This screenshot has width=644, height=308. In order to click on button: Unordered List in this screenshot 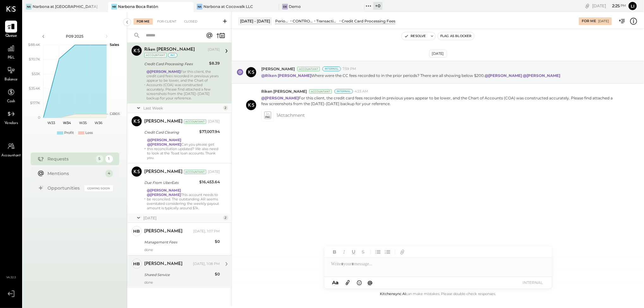, I will do `click(378, 252)`.